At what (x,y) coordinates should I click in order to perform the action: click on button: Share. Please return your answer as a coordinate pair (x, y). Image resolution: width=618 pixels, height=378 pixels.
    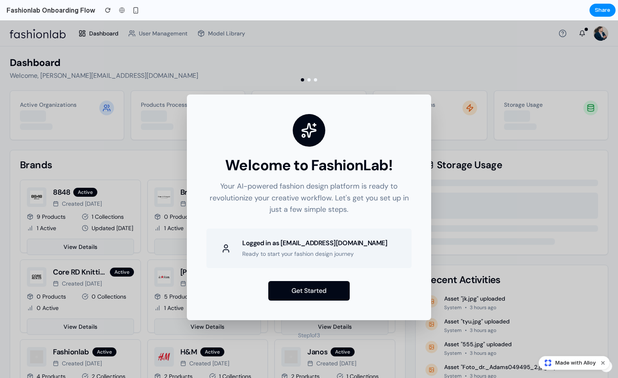
    Looking at the image, I should click on (603, 10).